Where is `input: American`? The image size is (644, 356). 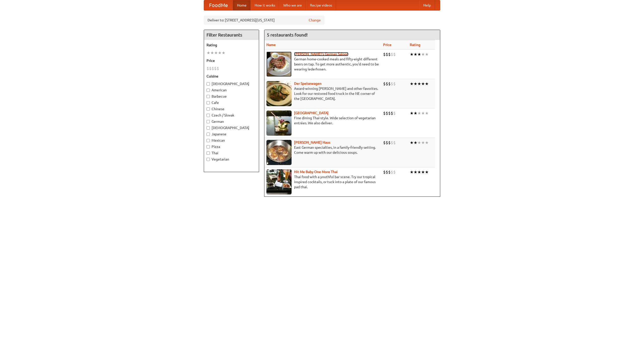
input: American is located at coordinates (208, 90).